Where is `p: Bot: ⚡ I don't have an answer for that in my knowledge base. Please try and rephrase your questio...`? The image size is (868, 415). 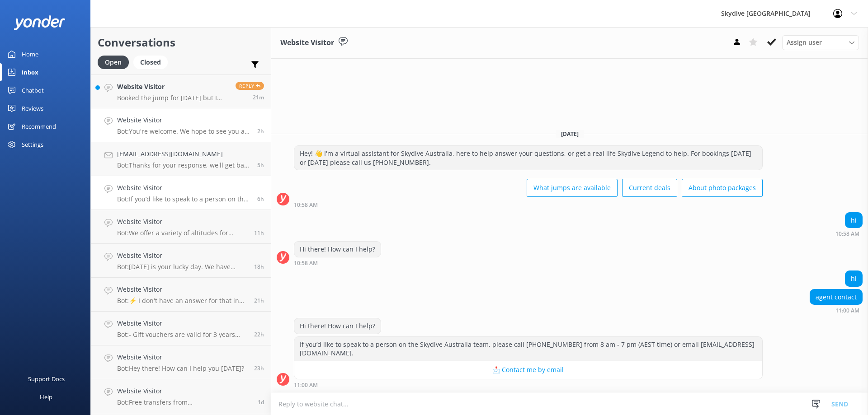
p: Bot: ⚡ I don't have an answer for that in my knowledge base. Please try and rephrase your questio... is located at coordinates (182, 301).